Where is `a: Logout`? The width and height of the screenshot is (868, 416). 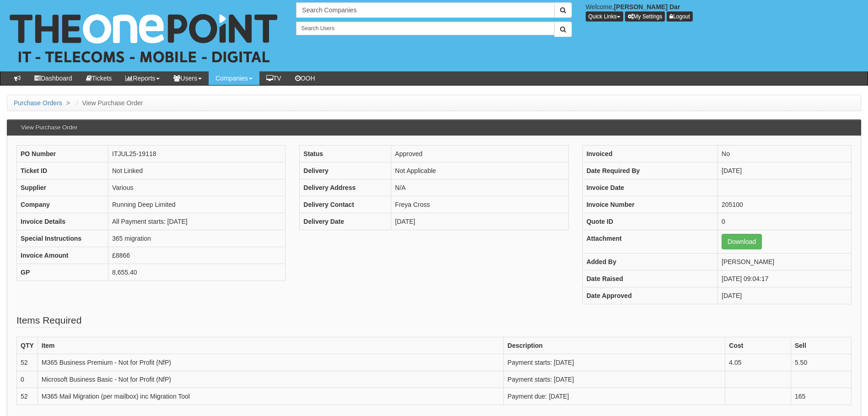 a: Logout is located at coordinates (679, 16).